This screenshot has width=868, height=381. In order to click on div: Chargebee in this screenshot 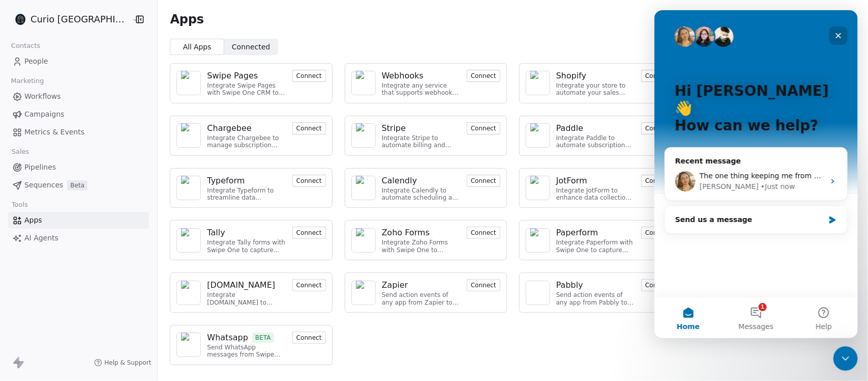, I will do `click(229, 129)`.